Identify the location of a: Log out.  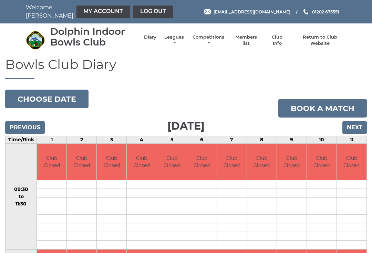
(153, 12).